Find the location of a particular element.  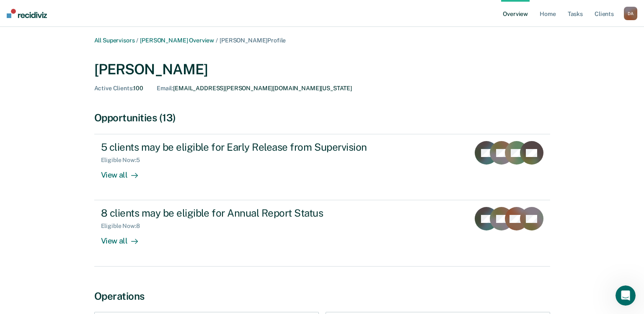

a: 8 clients may be eligible for Annual Report StatusEligible Now:8View all is located at coordinates (322, 233).